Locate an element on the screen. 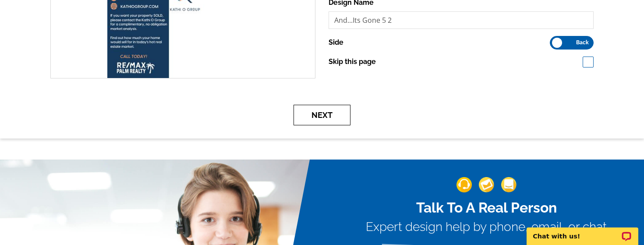 This screenshot has width=644, height=245. button: Open LiveChat chat widget is located at coordinates (106, 19).